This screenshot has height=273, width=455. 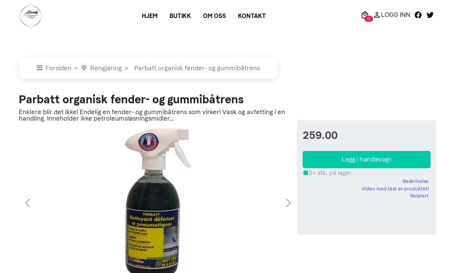 What do you see at coordinates (306, 173) in the screenshot?
I see `i: På lager` at bounding box center [306, 173].